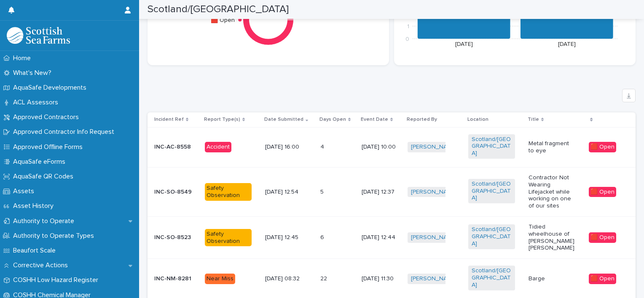  Describe the element at coordinates (223, 20) in the screenshot. I see `text: 🟥 Open` at that location.